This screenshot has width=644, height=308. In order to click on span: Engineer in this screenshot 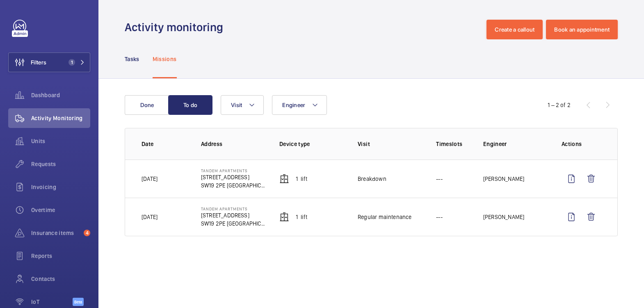, I will do `click(294, 105)`.